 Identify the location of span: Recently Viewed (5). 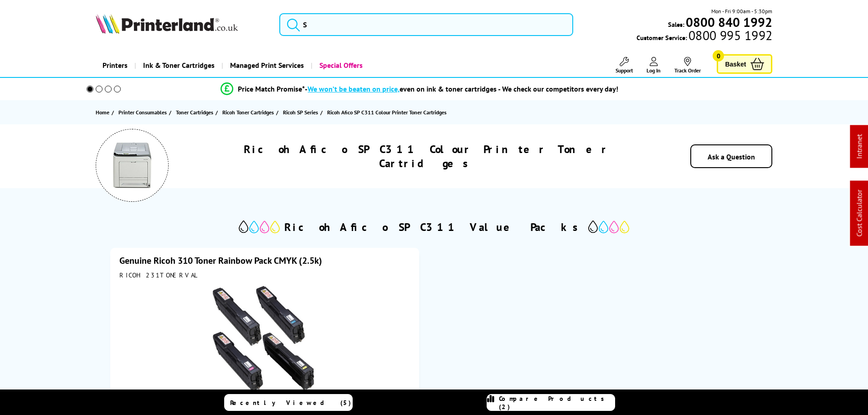
(291, 402).